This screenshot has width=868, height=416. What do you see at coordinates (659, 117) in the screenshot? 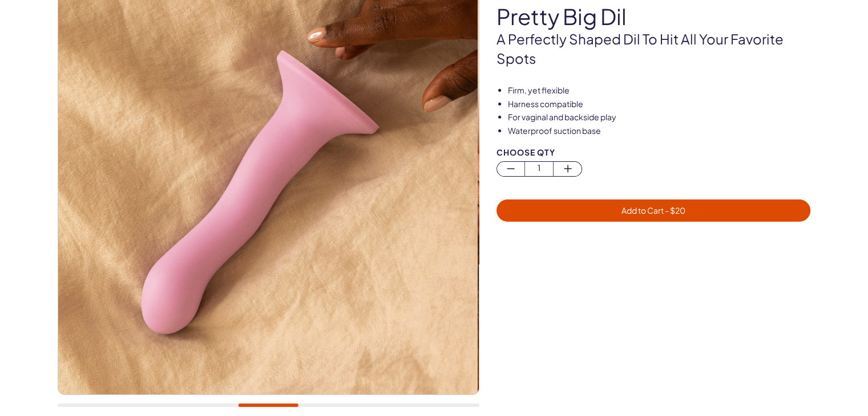
I see `li: For vaginal and backside play` at bounding box center [659, 117].